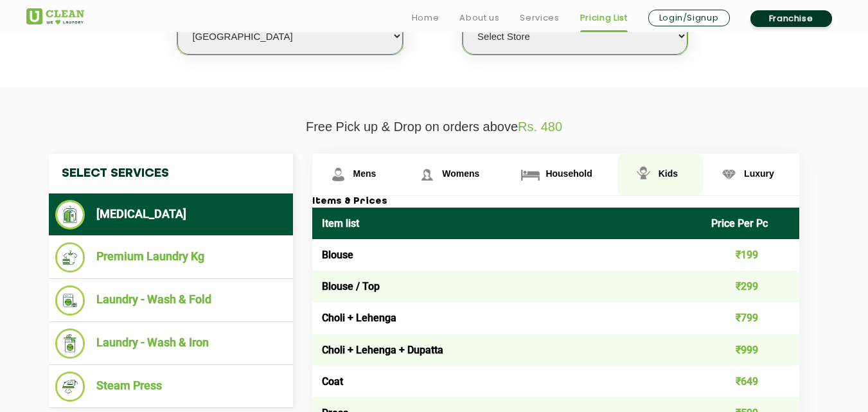  What do you see at coordinates (365, 173) in the screenshot?
I see `span: Mens` at bounding box center [365, 173].